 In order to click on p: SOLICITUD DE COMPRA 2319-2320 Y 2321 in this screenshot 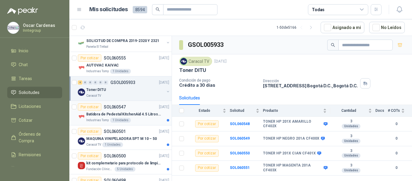, I will do `click(123, 41)`.